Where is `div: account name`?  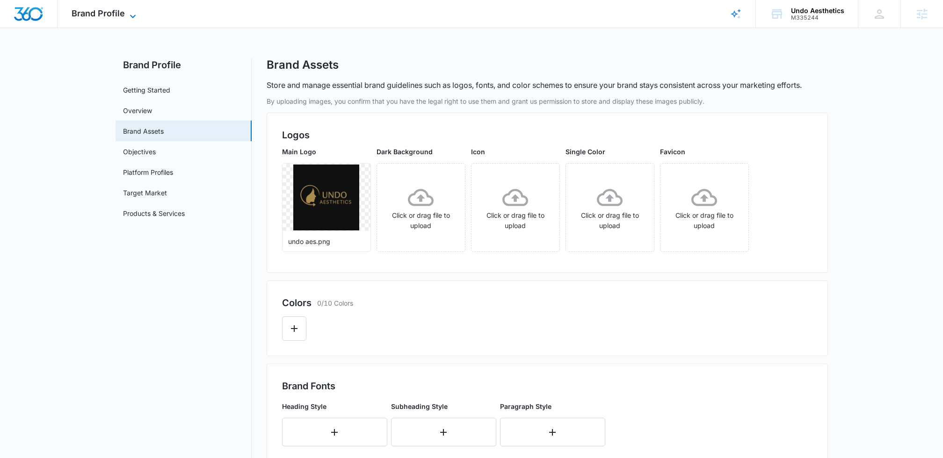
div: account name is located at coordinates (818, 11).